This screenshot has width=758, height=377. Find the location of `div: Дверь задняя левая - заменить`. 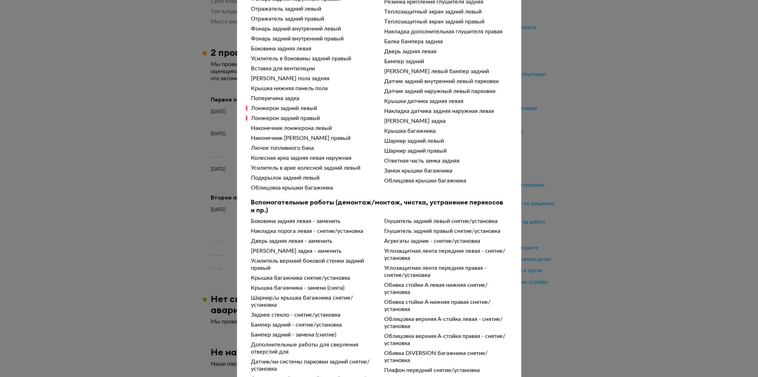

div: Дверь задняя левая - заменить is located at coordinates (312, 241).